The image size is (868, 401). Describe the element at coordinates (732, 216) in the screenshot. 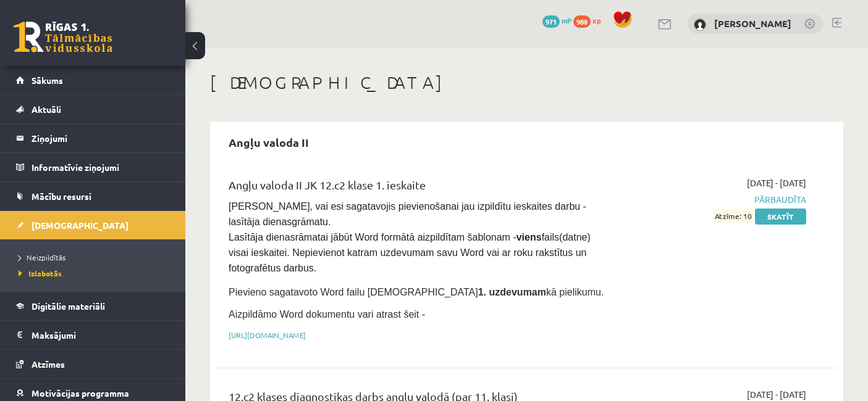

I see `span: Atzīme: 10` at that location.